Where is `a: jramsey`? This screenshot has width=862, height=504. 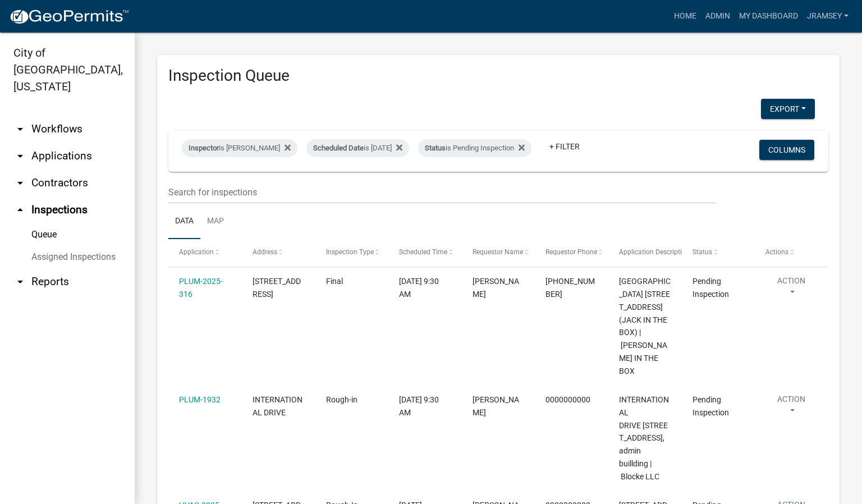 a: jramsey is located at coordinates (828, 17).